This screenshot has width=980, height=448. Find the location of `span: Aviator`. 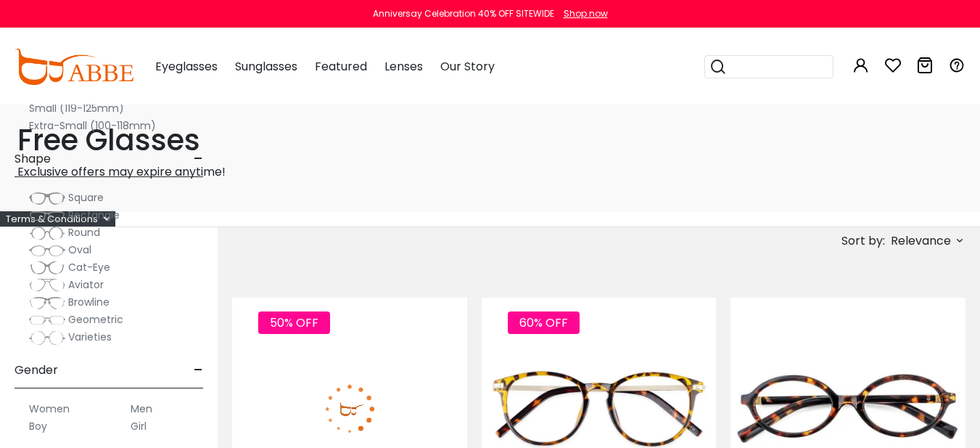

span: Aviator is located at coordinates (85, 285).